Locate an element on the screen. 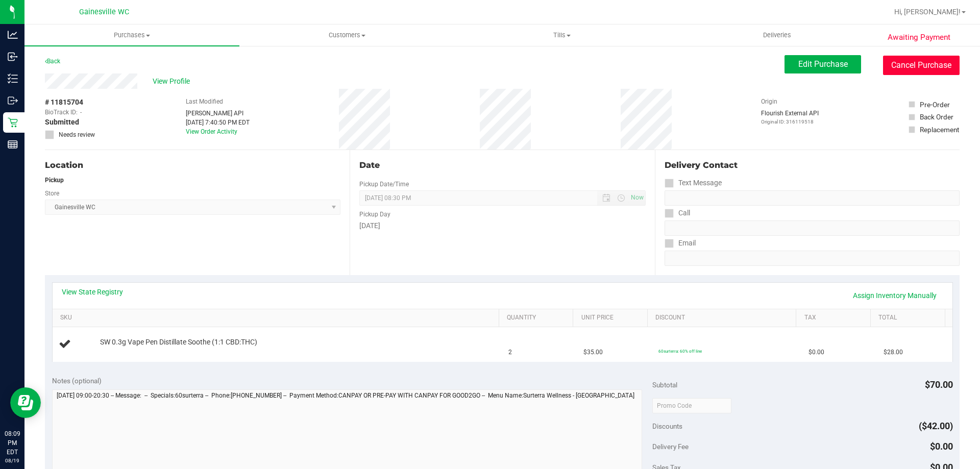 The height and width of the screenshot is (469, 980). label: Last Modified is located at coordinates (204, 102).